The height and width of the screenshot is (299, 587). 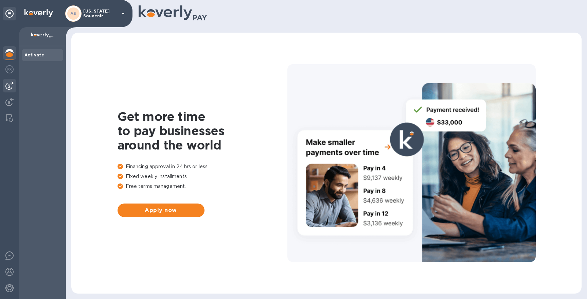 What do you see at coordinates (202, 176) in the screenshot?
I see `p: Fixed weekly installments.` at bounding box center [202, 176].